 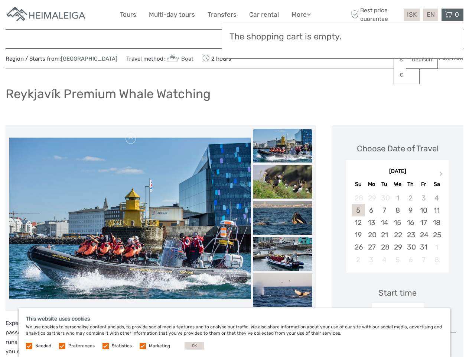 I want to click on div: We, so click(x=398, y=184).